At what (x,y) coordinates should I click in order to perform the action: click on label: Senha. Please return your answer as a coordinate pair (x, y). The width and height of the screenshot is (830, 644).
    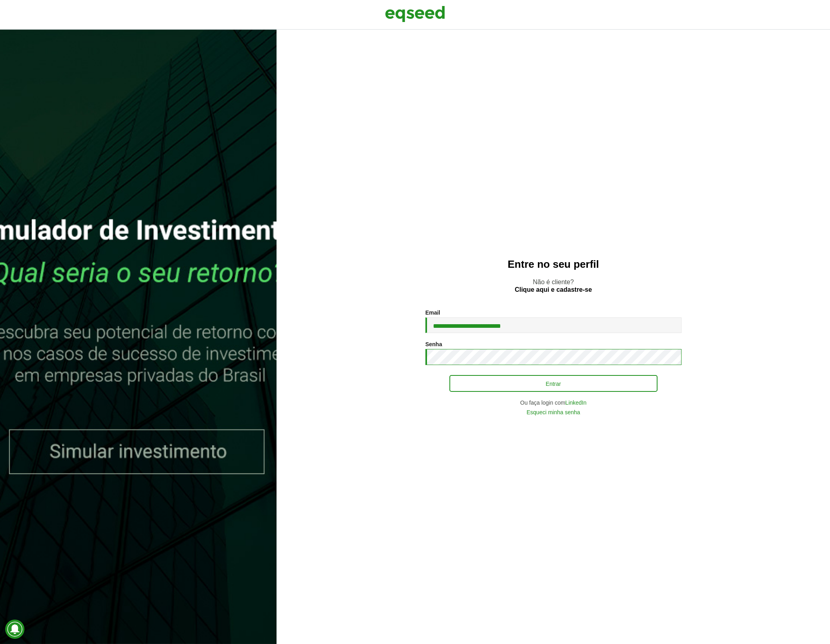
    Looking at the image, I should click on (434, 344).